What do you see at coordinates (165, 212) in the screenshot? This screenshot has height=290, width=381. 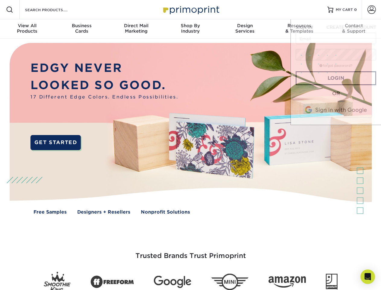 I see `a: Nonprofit Solutions` at bounding box center [165, 212].